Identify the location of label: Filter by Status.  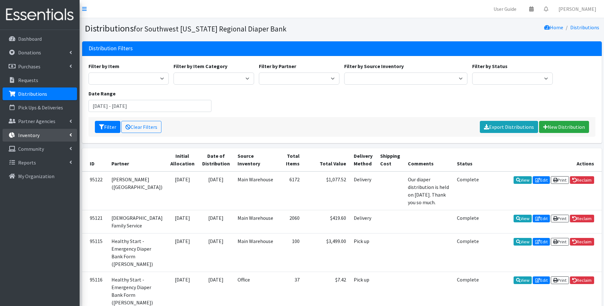
(490, 66).